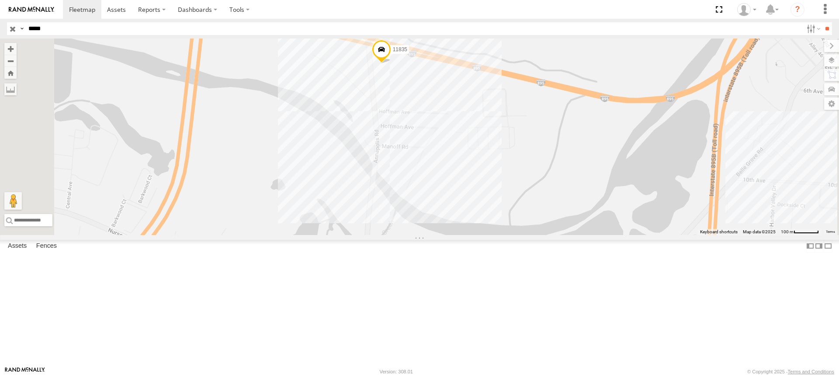  Describe the element at coordinates (813, 28) in the screenshot. I see `label: Search Filter Options` at that location.